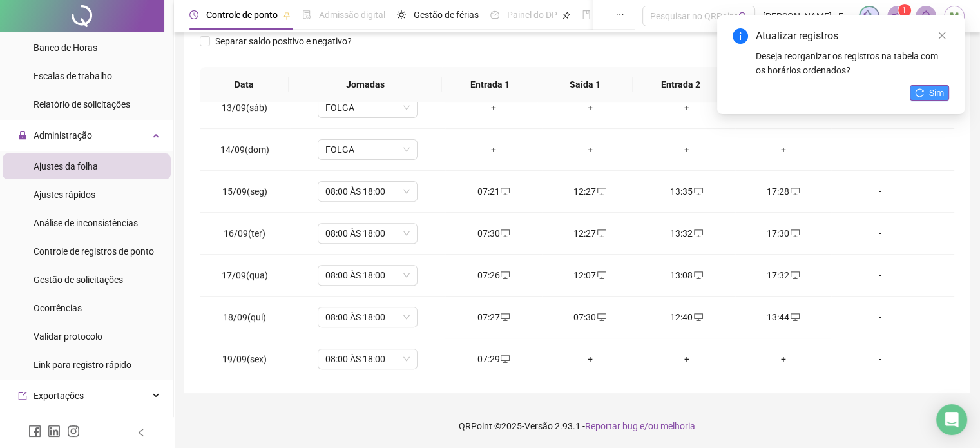 Image resolution: width=980 pixels, height=448 pixels. Describe the element at coordinates (245, 150) in the screenshot. I see `span: 14/09(dom)` at that location.